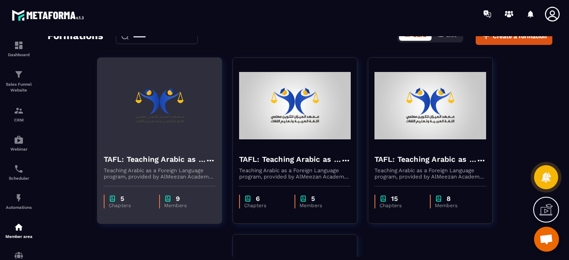 The height and width of the screenshot is (260, 569). I want to click on p: Webinar, so click(19, 149).